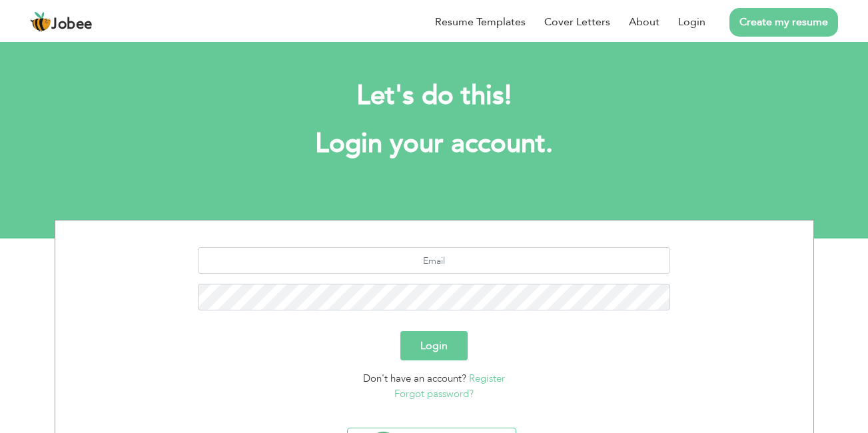  What do you see at coordinates (487, 379) in the screenshot?
I see `a: Register` at bounding box center [487, 379].